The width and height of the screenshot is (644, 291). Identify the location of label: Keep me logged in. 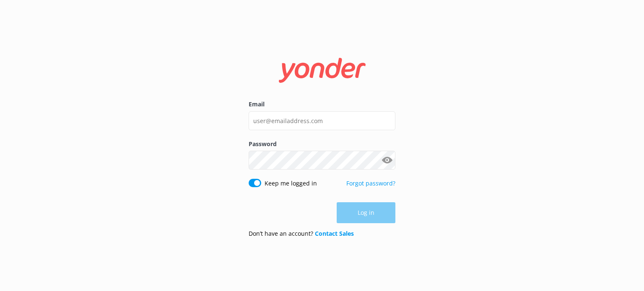
(290, 184).